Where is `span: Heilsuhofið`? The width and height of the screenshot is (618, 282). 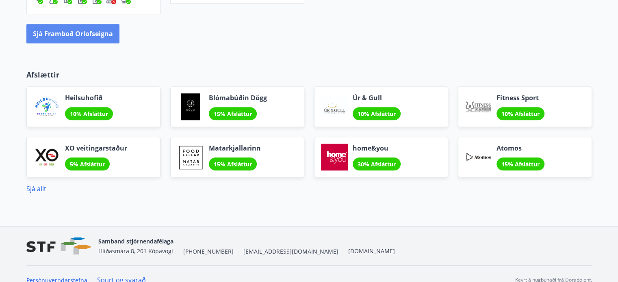
span: Heilsuhofið is located at coordinates (89, 98).